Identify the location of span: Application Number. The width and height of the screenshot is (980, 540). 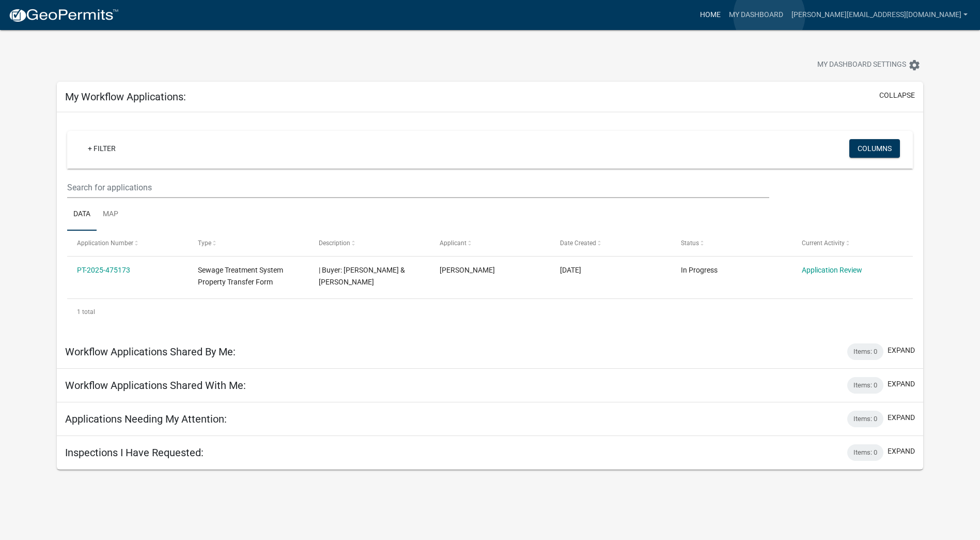
(105, 243).